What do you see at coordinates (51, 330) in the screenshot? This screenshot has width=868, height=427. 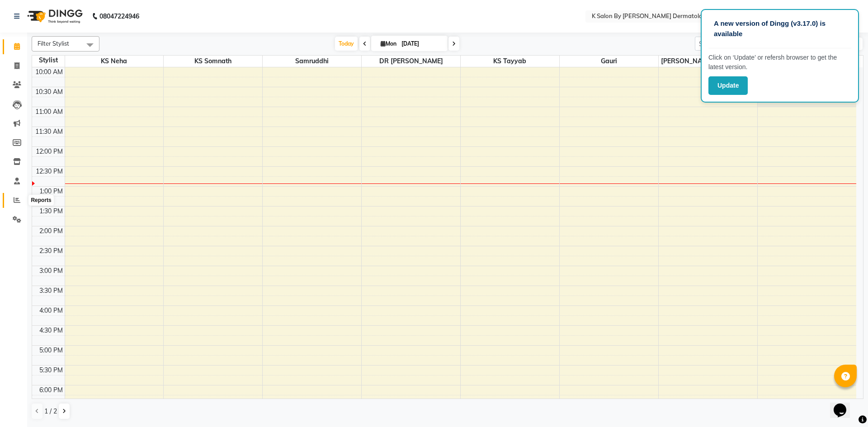 I see `div: 4:30 PM` at bounding box center [51, 330].